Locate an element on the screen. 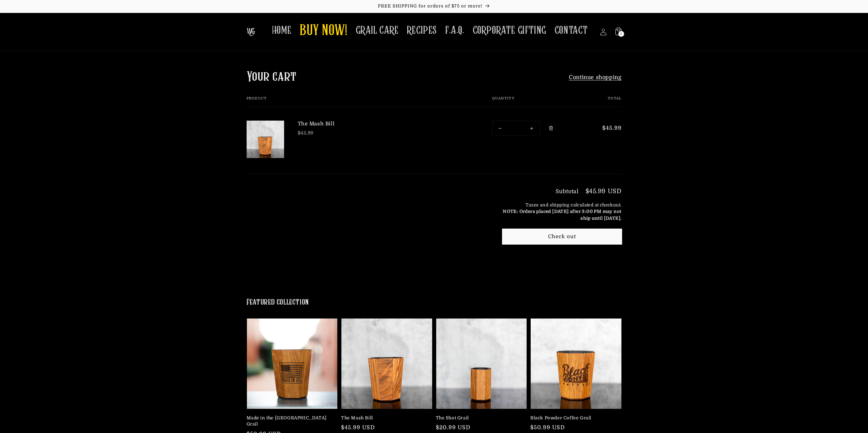 The height and width of the screenshot is (433, 868). a: RECIPES is located at coordinates (422, 30).